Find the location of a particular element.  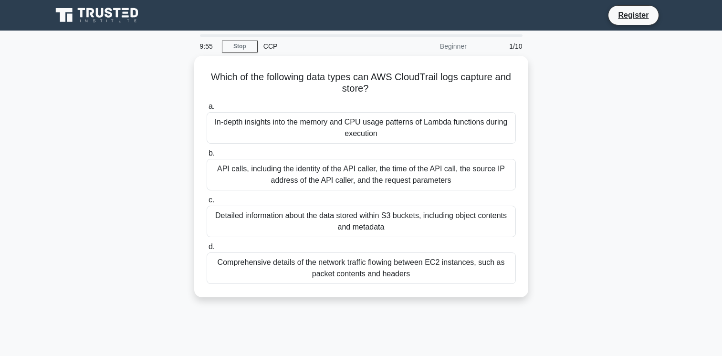

div: In-depth insights into the memory and CPU usage patterns of Lambda functions during execution is located at coordinates (361, 128).